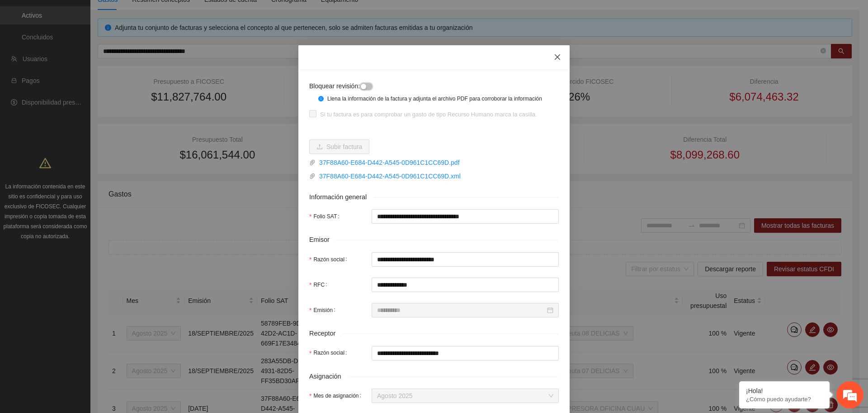  Describe the element at coordinates (339, 147) in the screenshot. I see `button: uploadSubir factura` at that location.